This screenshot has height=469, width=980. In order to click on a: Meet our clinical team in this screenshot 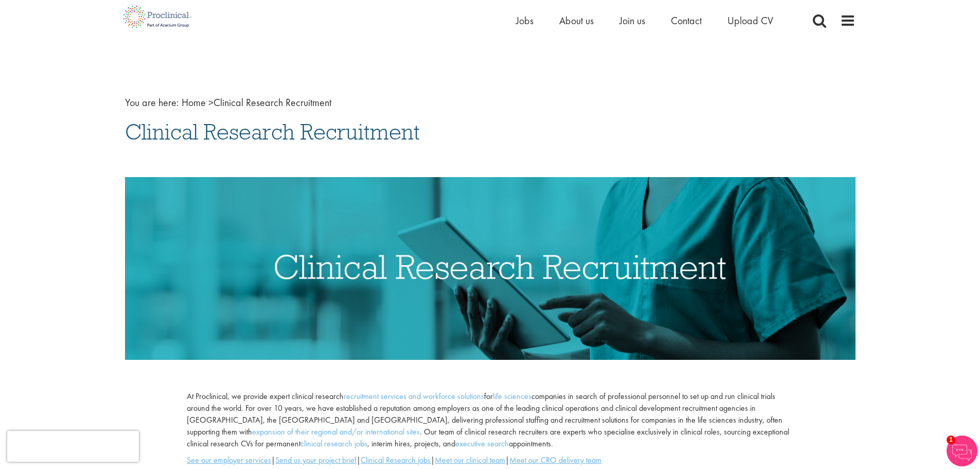, I will do `click(470, 459)`.